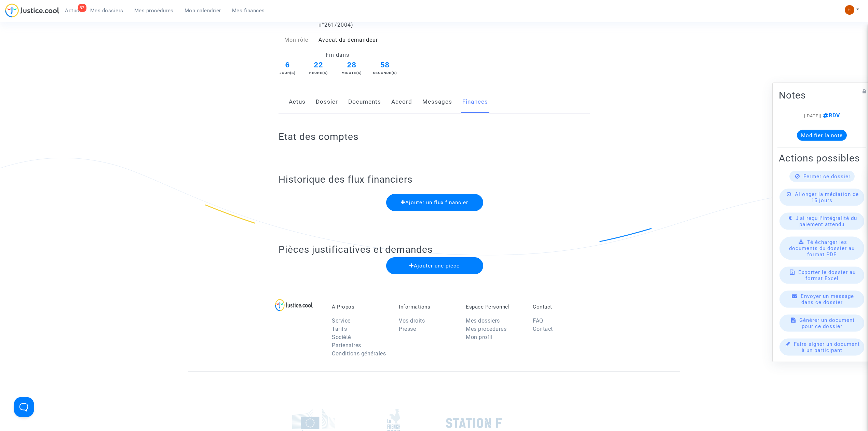  I want to click on a: Actus, so click(297, 102).